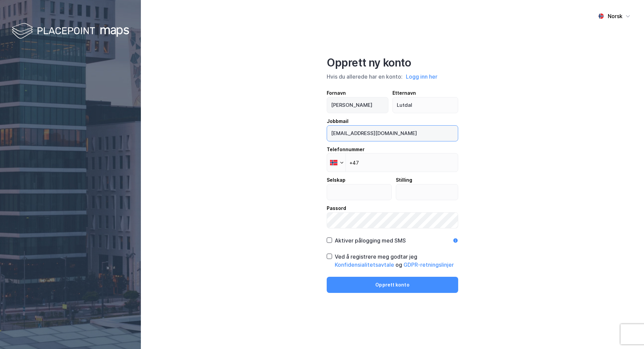 This screenshot has width=644, height=349. What do you see at coordinates (358, 93) in the screenshot?
I see `div: Fornavn` at bounding box center [358, 93].